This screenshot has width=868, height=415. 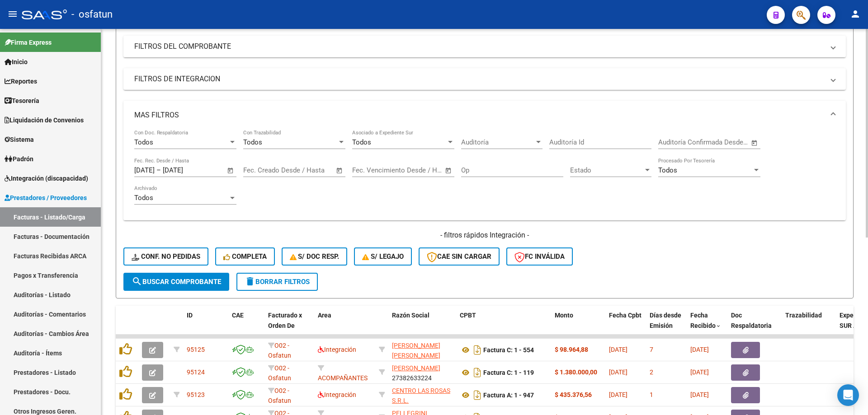 What do you see at coordinates (137, 282) in the screenshot?
I see `mat-icon: search` at bounding box center [137, 282].